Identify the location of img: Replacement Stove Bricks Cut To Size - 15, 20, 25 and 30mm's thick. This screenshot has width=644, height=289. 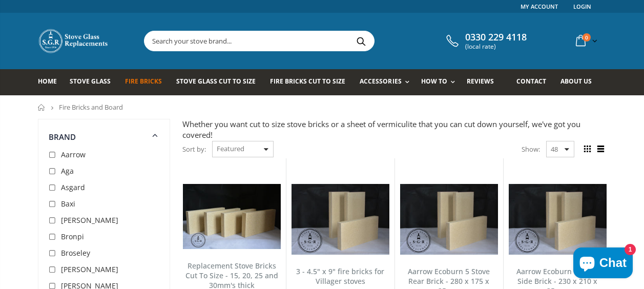
(231, 217).